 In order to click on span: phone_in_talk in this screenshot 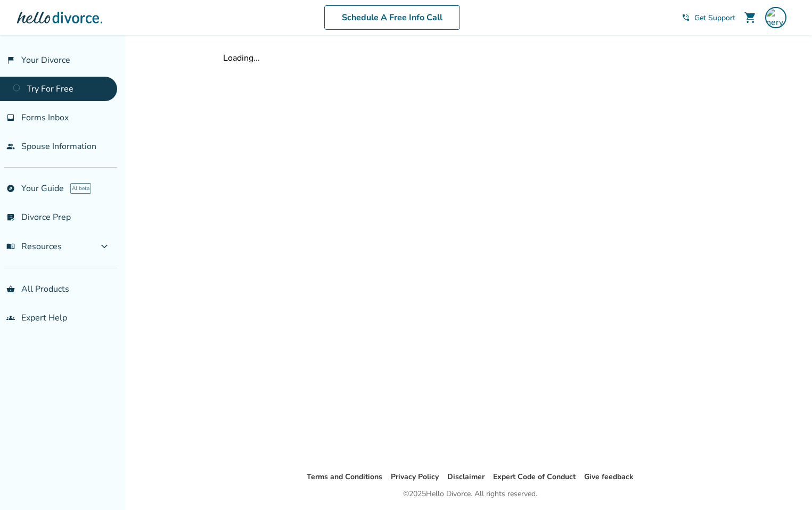, I will do `click(686, 18)`.